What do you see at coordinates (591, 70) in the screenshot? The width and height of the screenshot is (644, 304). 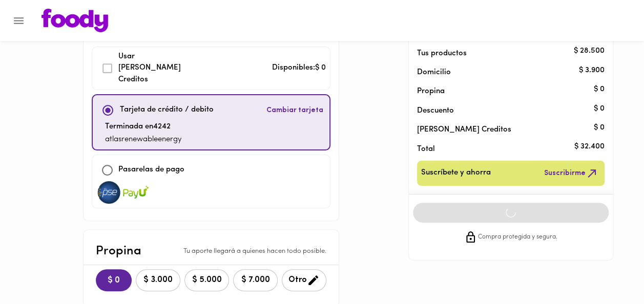 I see `p: $ 3.900` at bounding box center [591, 70].